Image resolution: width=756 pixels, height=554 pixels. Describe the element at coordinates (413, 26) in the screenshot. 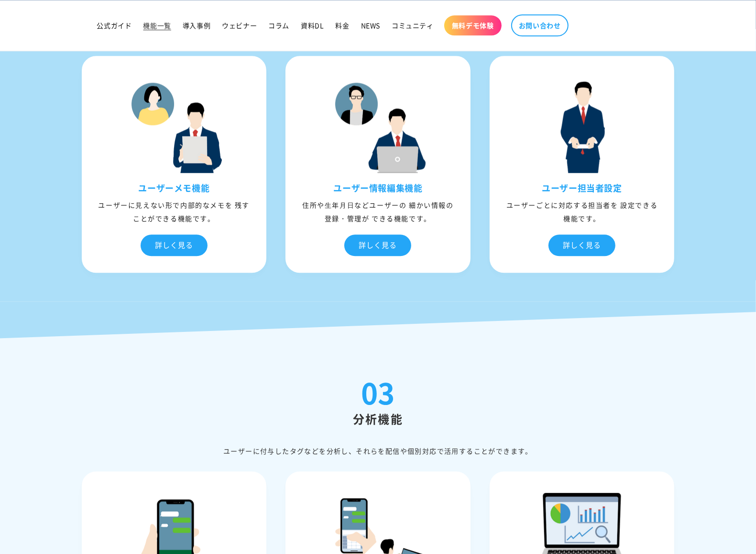

I see `a: コミュニティ` at that location.